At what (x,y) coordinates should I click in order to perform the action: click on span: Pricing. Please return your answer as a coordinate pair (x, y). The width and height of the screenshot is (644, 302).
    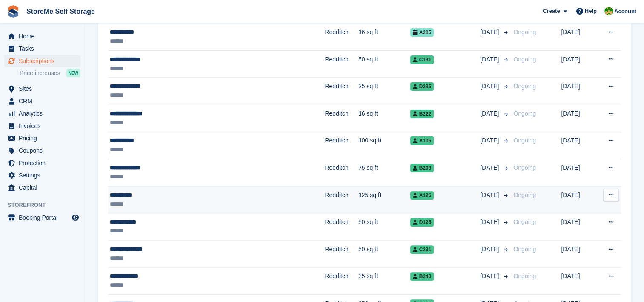
    Looking at the image, I should click on (44, 138).